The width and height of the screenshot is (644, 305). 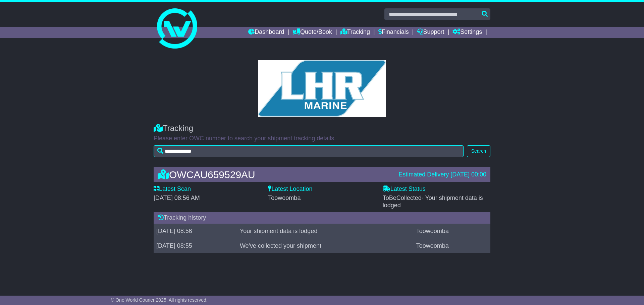 I want to click on label: Latest Location, so click(x=290, y=189).